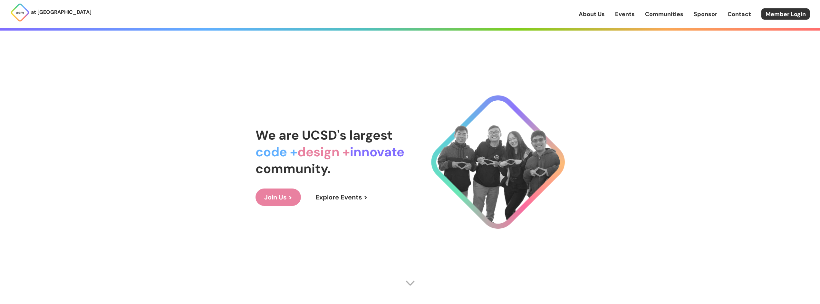  What do you see at coordinates (410, 284) in the screenshot?
I see `img: Scroll Arrow` at bounding box center [410, 284].